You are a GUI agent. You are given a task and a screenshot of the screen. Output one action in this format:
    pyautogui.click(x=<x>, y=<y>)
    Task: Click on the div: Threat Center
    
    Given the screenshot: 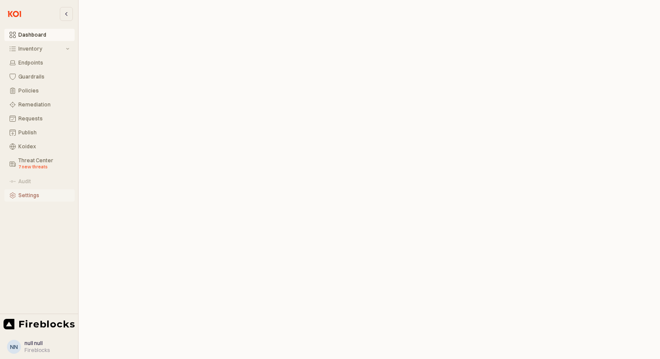 What is the action you would take?
    pyautogui.click(x=44, y=164)
    